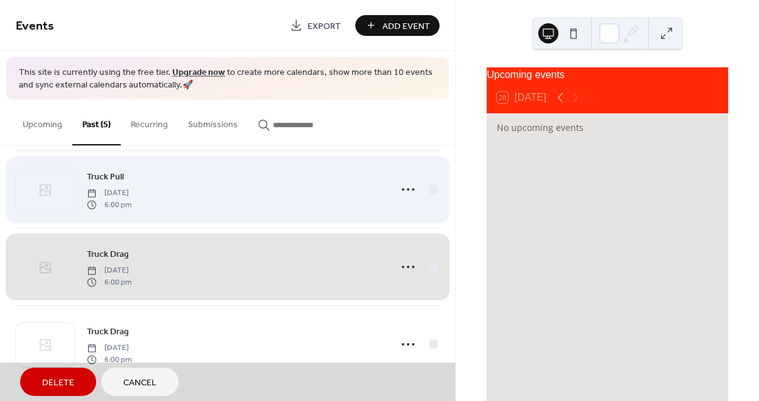 Image resolution: width=759 pixels, height=401 pixels. Describe the element at coordinates (58, 382) in the screenshot. I see `span: Delete` at that location.